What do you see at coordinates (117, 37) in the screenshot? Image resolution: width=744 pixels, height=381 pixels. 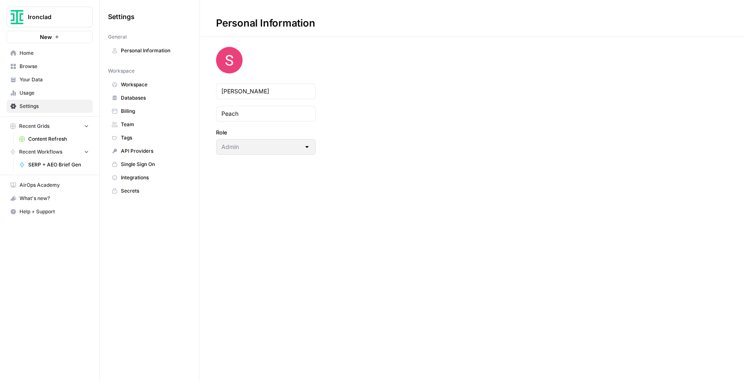 I see `span: General` at bounding box center [117, 37].